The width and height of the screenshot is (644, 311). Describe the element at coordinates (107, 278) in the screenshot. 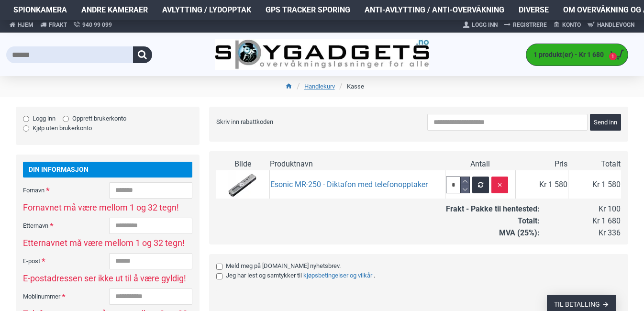

I see `span: E-postadressen ser ikke ut til å være gyldig!` at that location.